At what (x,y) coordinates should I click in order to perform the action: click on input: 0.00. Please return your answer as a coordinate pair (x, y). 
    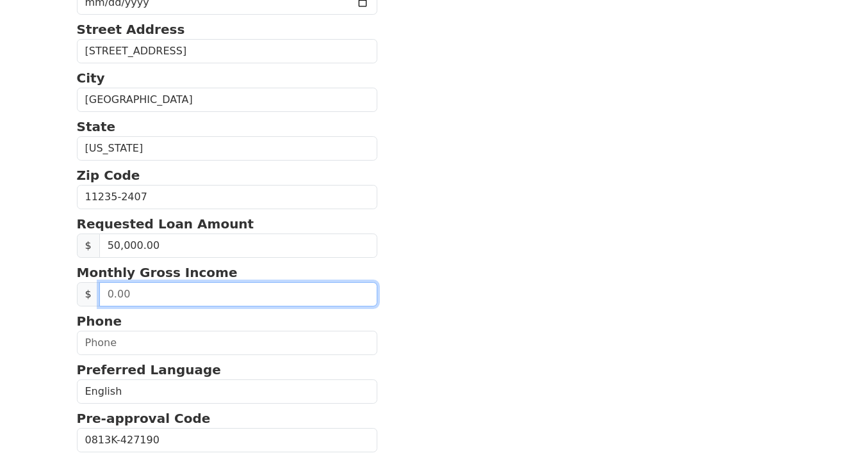
    Looking at the image, I should click on (238, 295).